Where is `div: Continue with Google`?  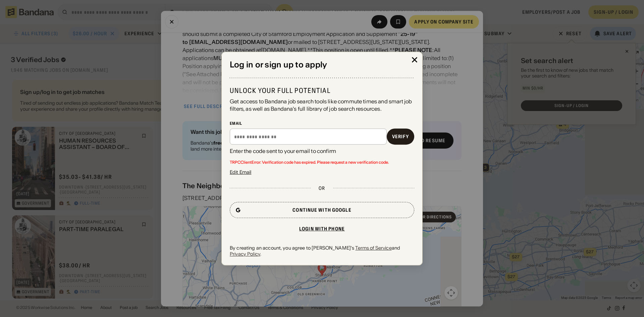 div: Continue with Google is located at coordinates (322, 210).